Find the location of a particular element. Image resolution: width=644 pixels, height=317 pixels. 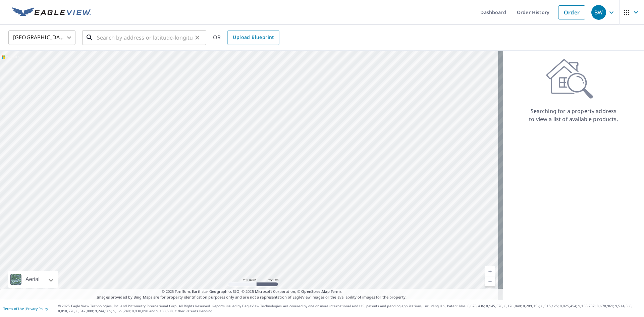

a: Current Level 5, Zoom Out is located at coordinates (490, 281).